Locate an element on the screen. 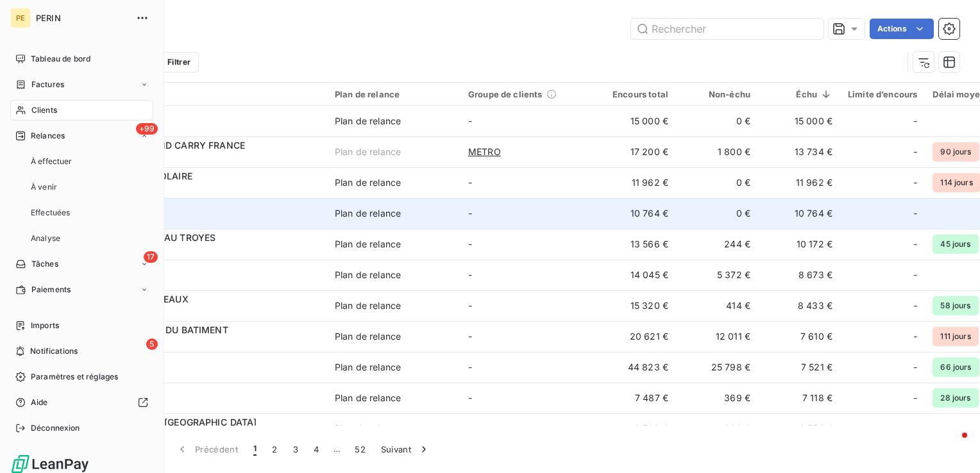  span: H600002 is located at coordinates (204, 159).